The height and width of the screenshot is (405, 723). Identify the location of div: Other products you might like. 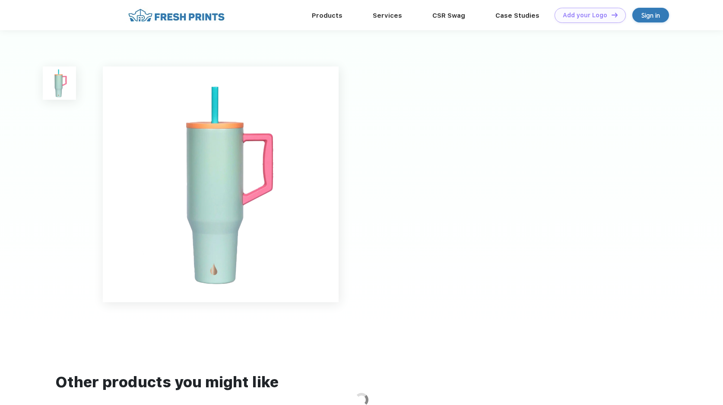
(362, 382).